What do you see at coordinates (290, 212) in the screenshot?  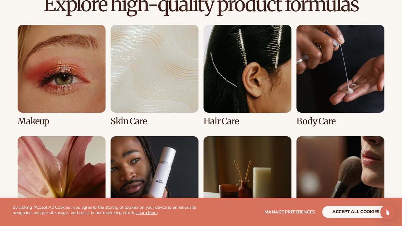 I see `span: Manage preferences` at bounding box center [290, 212].